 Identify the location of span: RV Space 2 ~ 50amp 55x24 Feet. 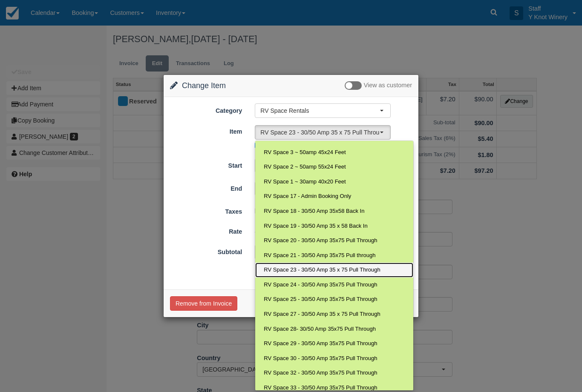
(305, 167).